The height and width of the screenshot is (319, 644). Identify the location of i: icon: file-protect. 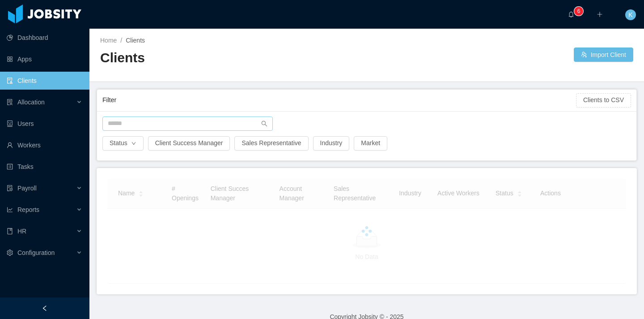
(10, 188).